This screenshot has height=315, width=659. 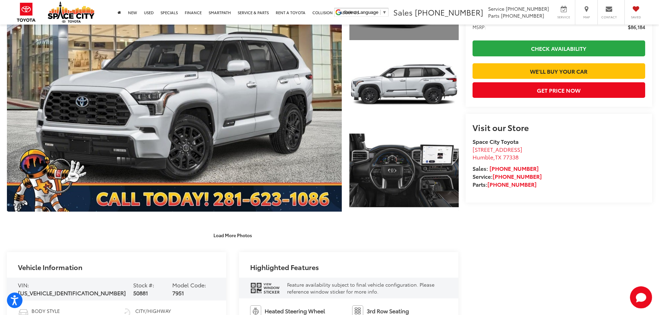 I want to click on button: Load More Photos, so click(x=232, y=235).